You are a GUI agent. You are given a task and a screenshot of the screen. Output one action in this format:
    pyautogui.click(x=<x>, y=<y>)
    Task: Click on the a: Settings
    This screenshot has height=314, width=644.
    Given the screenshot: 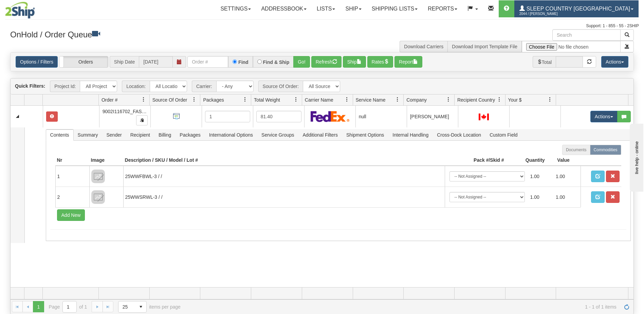 What is the action you would take?
    pyautogui.click(x=235, y=9)
    